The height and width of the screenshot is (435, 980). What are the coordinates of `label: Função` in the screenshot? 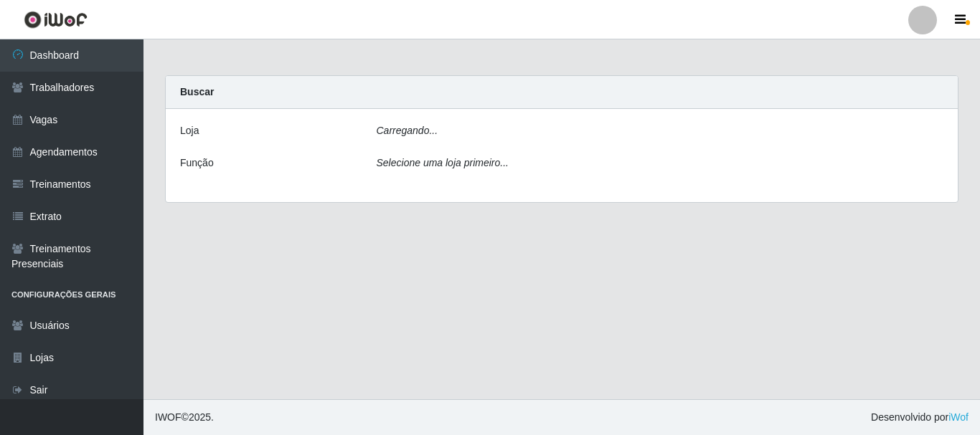 It's located at (197, 163).